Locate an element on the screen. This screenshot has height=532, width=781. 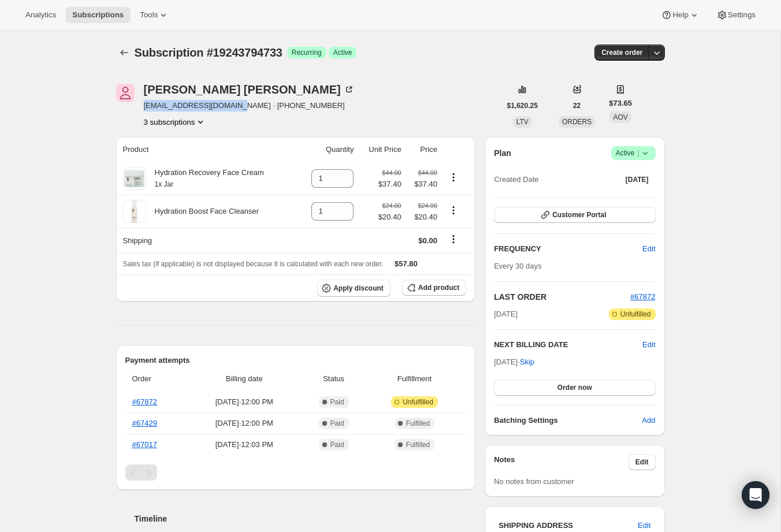
span: Skip is located at coordinates (527, 362).